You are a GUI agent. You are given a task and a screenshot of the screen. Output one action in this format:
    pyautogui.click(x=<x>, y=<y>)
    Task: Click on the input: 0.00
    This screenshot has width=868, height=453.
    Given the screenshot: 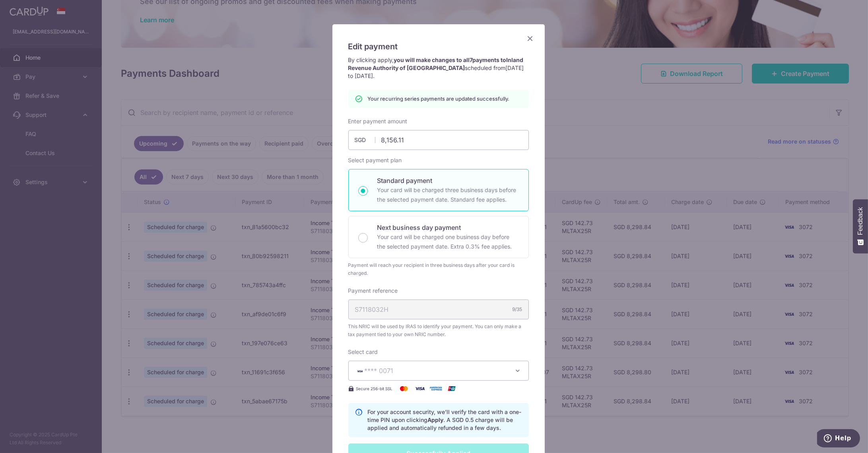 What is the action you would take?
    pyautogui.click(x=439, y=140)
    